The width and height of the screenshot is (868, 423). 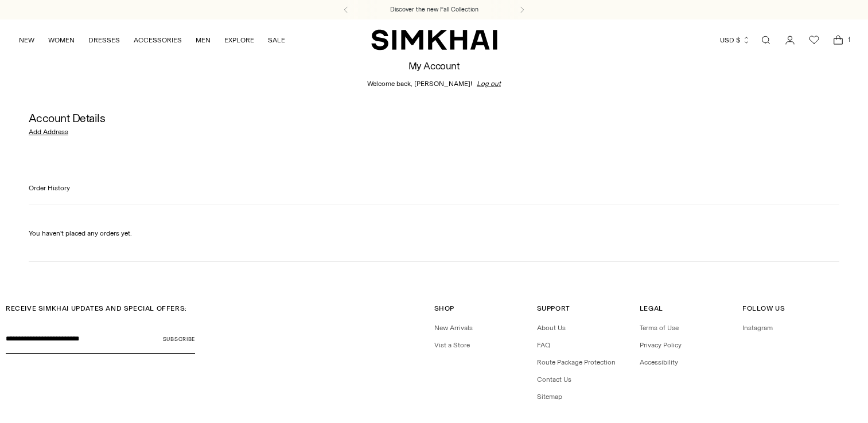 I want to click on button: USD $, so click(x=735, y=40).